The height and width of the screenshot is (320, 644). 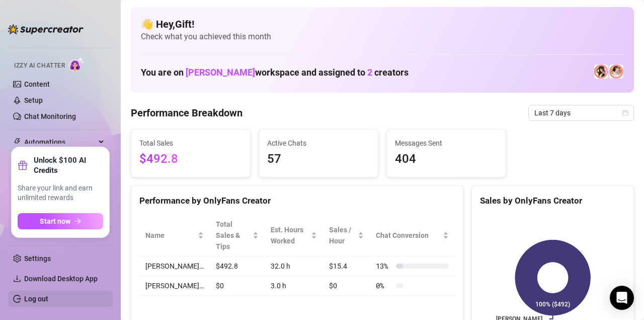 I want to click on span: Izzy AI Chatter, so click(x=40, y=65).